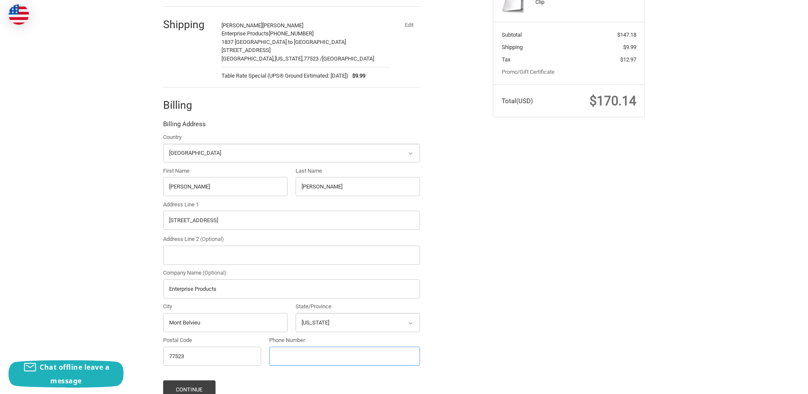 The image size is (808, 394). I want to click on span: Shipping, so click(512, 47).